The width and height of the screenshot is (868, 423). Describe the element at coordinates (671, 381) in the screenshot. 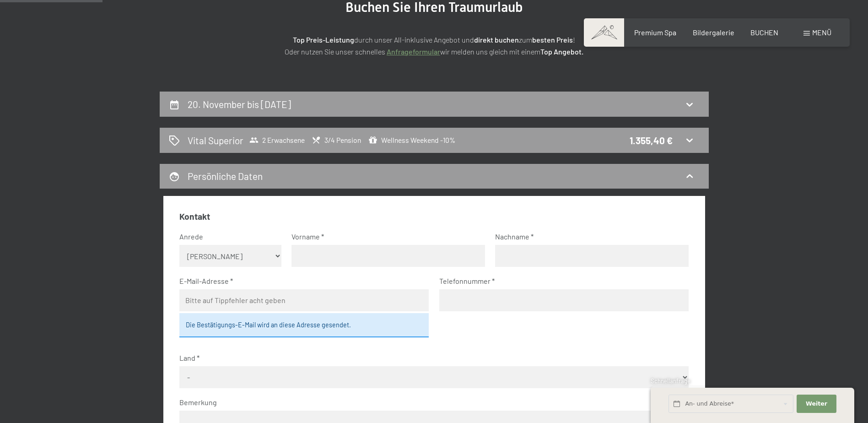

I see `span: Schnellanfrage` at that location.